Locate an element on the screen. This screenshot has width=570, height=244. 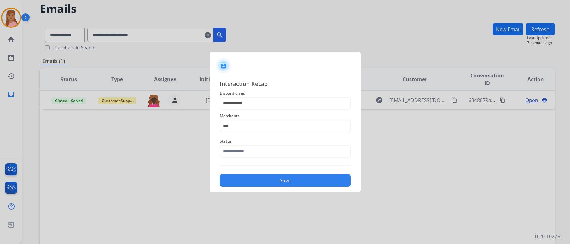
span: Interaction Recap is located at coordinates (285, 84).